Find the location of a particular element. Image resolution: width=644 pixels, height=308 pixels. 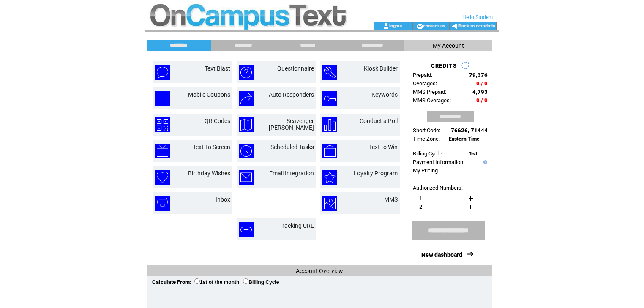

span: 1st is located at coordinates (473, 153).